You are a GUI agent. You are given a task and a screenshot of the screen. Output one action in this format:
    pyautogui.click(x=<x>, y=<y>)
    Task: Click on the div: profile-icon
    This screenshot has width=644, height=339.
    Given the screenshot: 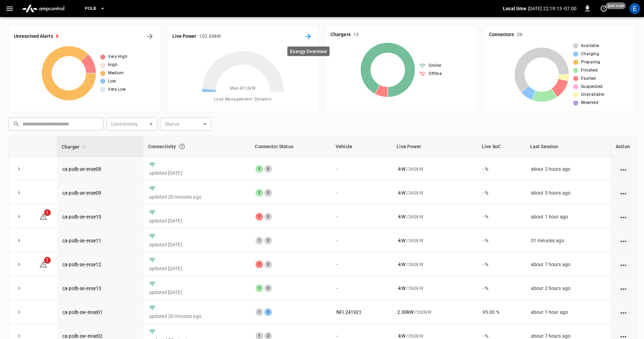 What is the action you would take?
    pyautogui.click(x=635, y=9)
    